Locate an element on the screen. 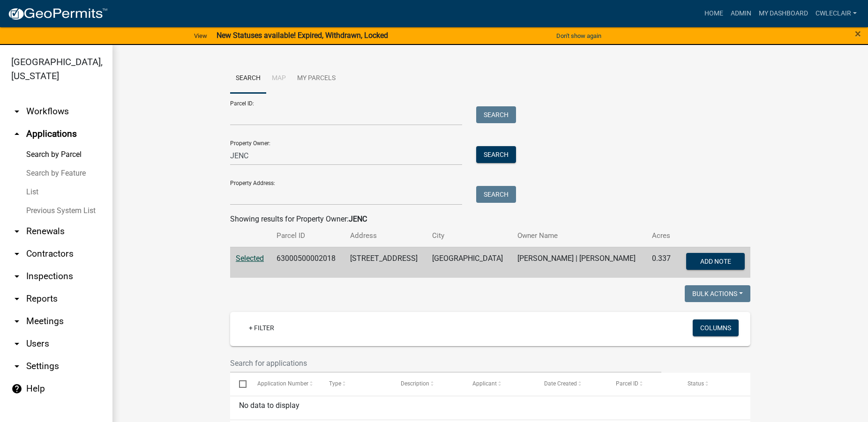 This screenshot has height=422, width=868. input: Search for applications is located at coordinates (446, 363).